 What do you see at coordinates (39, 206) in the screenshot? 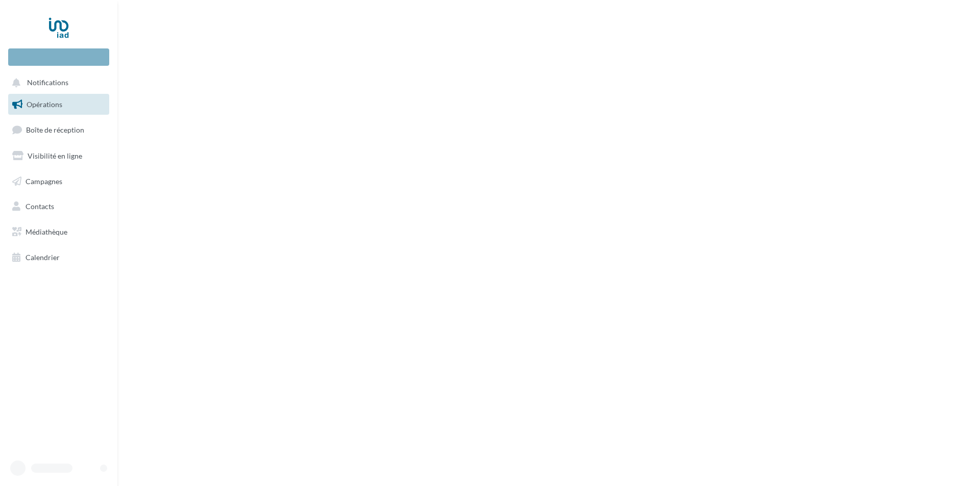
I see `span: Contacts` at bounding box center [39, 206].